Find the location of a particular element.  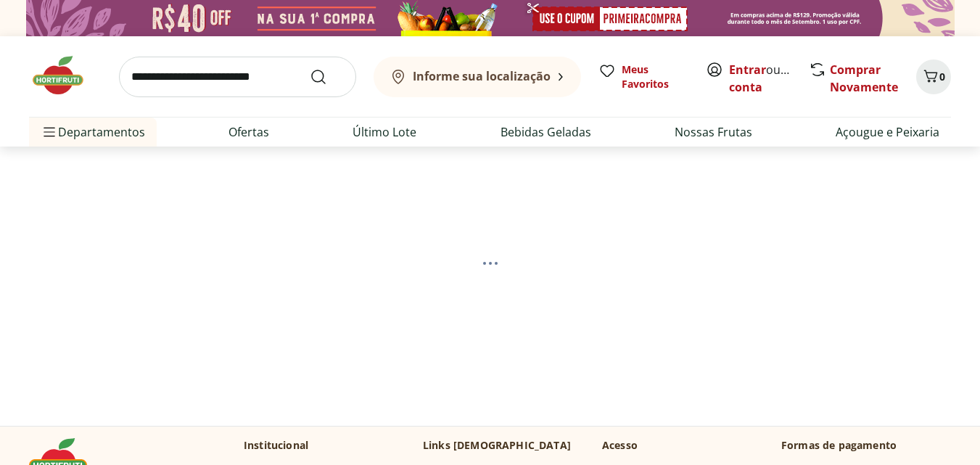

img: Hortifruti is located at coordinates (65, 76).